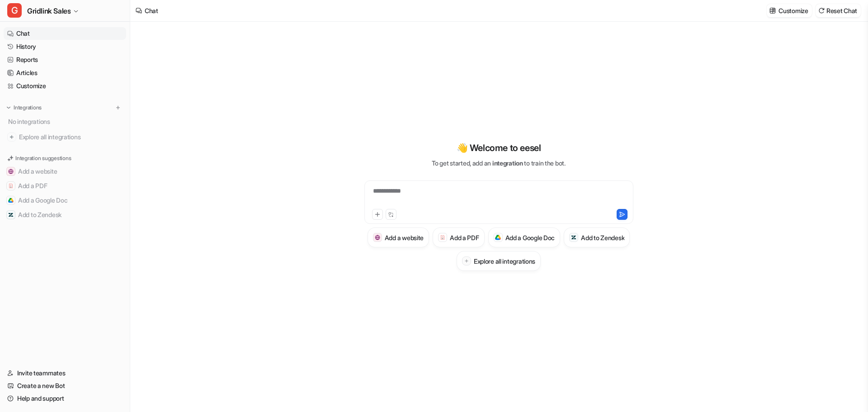 The height and width of the screenshot is (412, 868). Describe the element at coordinates (531, 238) in the screenshot. I see `h3: Add a Google Doc` at that location.